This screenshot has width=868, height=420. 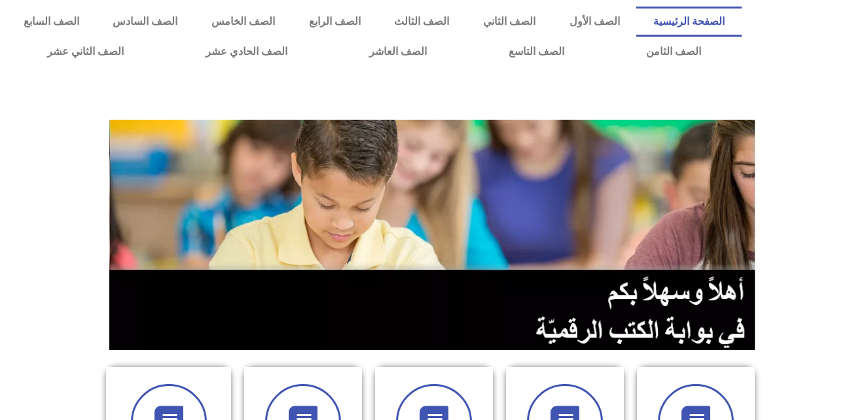 I want to click on a: الصف التاسع, so click(x=536, y=51).